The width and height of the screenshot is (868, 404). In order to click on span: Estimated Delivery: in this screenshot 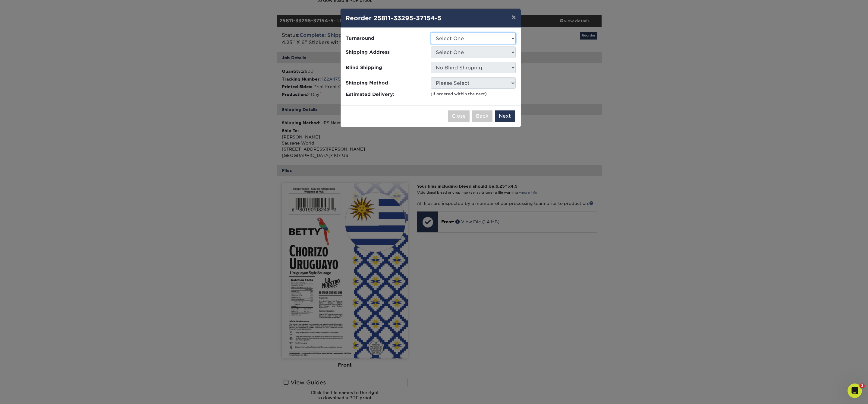, I will do `click(386, 94)`.